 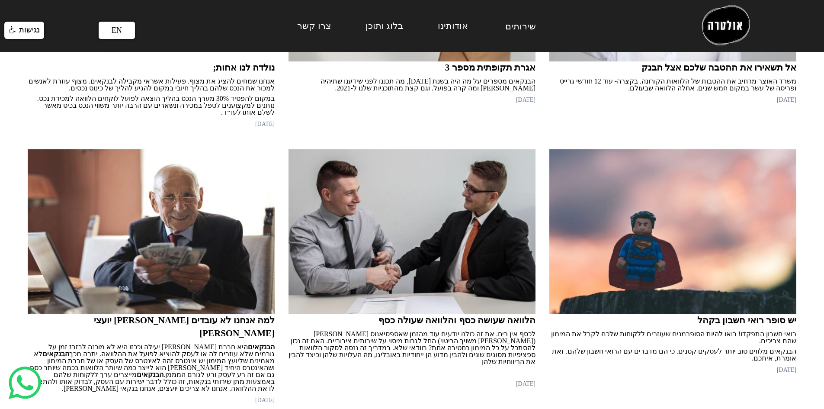 I want to click on button: שירותים, so click(x=520, y=26).